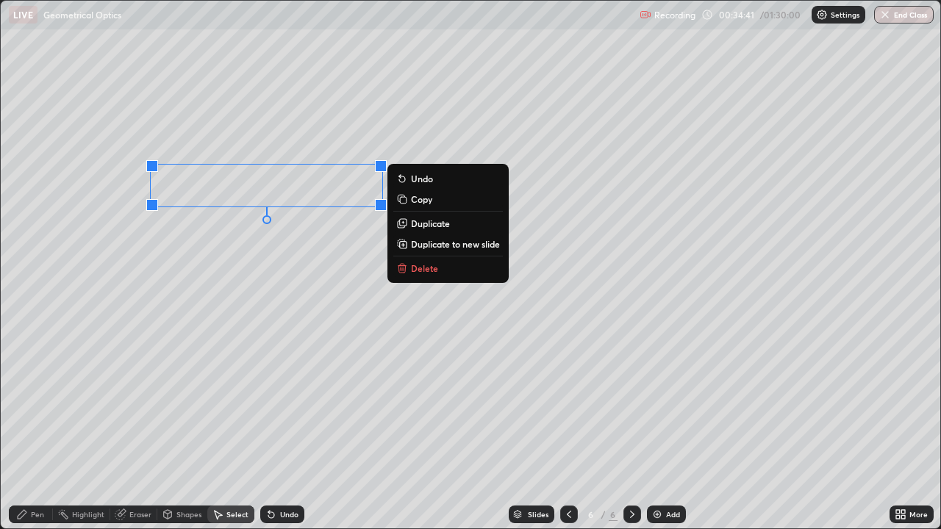 The image size is (941, 529). I want to click on div: Shapes, so click(189, 514).